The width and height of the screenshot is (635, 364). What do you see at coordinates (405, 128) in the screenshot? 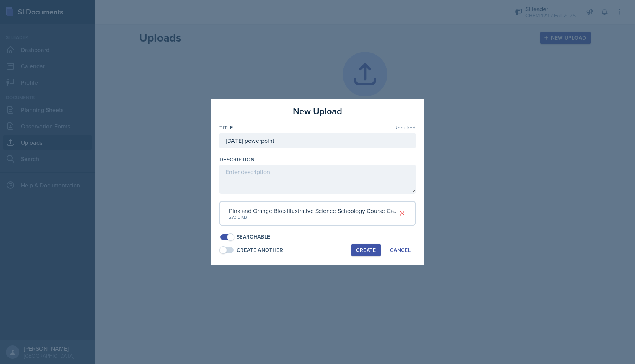
I see `span: Required` at bounding box center [405, 128].